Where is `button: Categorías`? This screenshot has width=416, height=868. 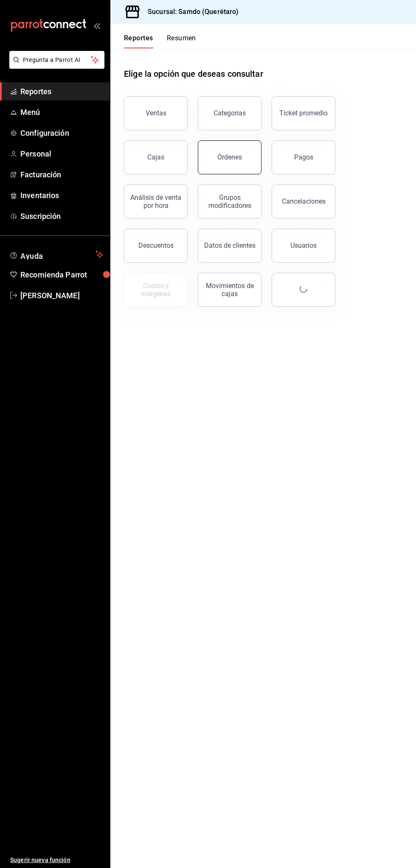
button: Categorías is located at coordinates (229, 113).